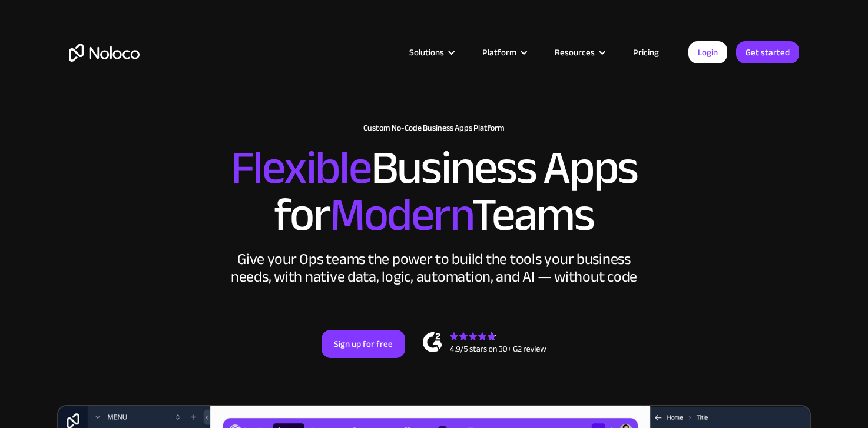 Image resolution: width=868 pixels, height=428 pixels. Describe the element at coordinates (434, 192) in the screenshot. I see `h2: Business Apps for Teams` at that location.